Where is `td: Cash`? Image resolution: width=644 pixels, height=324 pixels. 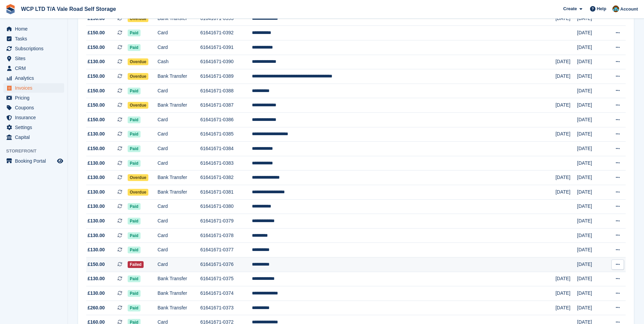
td: Cash is located at coordinates (179, 62).